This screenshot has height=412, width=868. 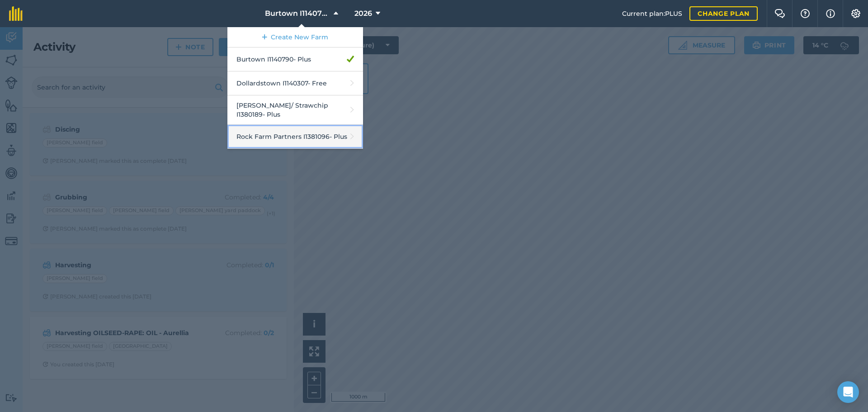 I want to click on a: Burtown I1140790- Plus, so click(x=295, y=59).